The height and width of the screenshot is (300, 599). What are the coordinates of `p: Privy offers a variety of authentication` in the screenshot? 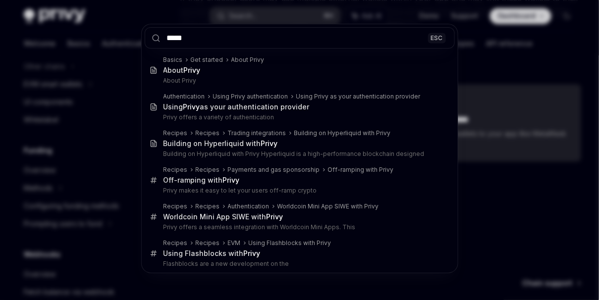 It's located at (299, 117).